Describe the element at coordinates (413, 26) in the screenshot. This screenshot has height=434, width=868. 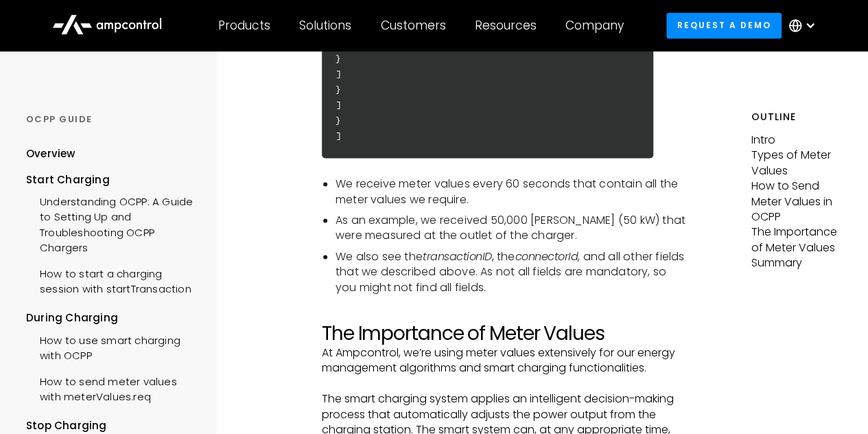
I see `div: Customers` at that location.